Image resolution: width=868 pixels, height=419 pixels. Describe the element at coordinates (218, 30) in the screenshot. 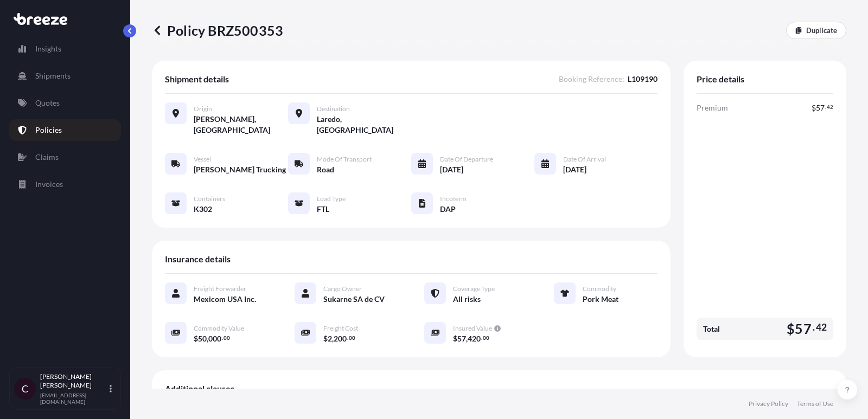

I see `p: Policy BRZ500353` at that location.